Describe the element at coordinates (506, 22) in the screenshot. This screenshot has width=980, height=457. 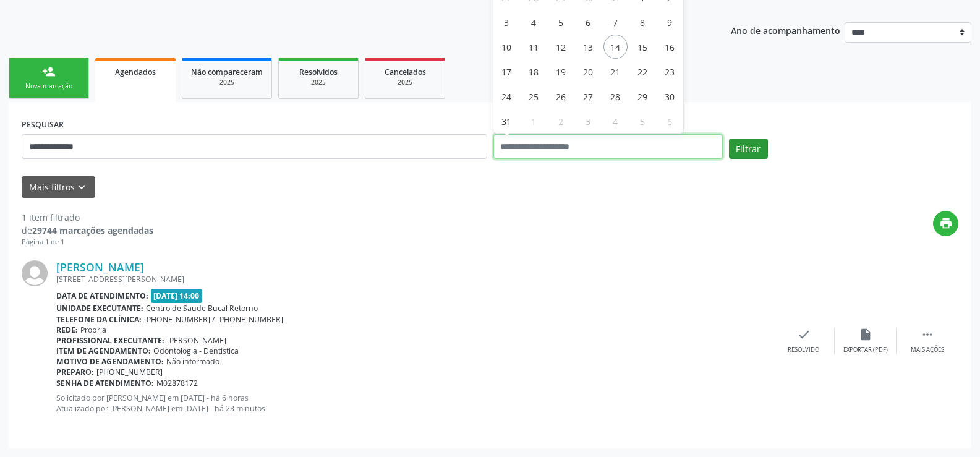
I see `span: Agosto 3, 2025` at that location.